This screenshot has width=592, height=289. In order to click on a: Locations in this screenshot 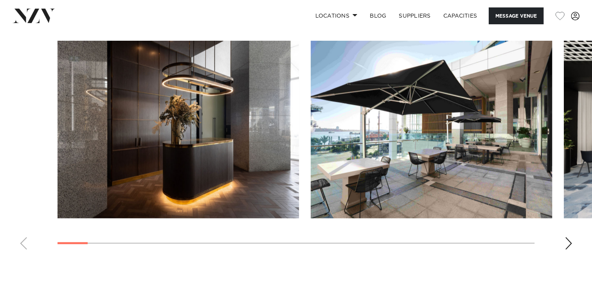, I will do `click(336, 16)`.